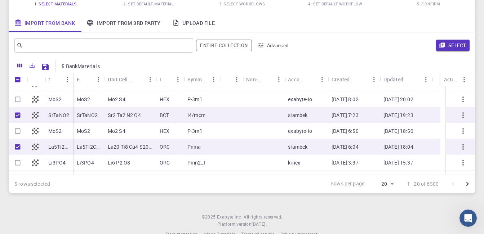 This screenshot has height=234, width=484. Describe the element at coordinates (229, 217) in the screenshot. I see `a: Exabyte Inc.` at that location.